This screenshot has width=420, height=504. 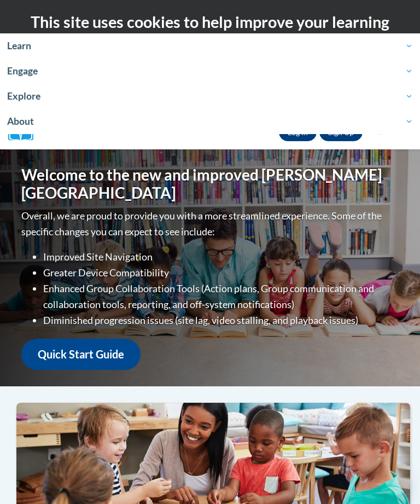 I want to click on a: Quick Start Guide, so click(x=81, y=354).